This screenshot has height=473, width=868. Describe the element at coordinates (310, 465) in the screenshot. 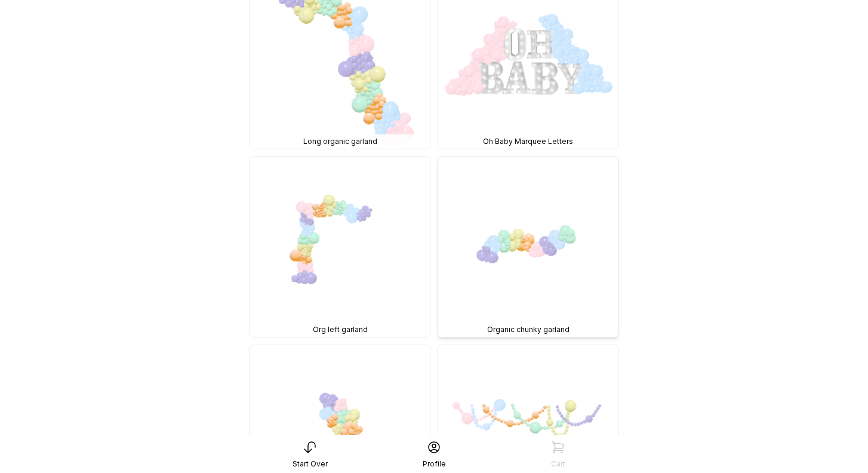

I see `div: Start Over` at that location.